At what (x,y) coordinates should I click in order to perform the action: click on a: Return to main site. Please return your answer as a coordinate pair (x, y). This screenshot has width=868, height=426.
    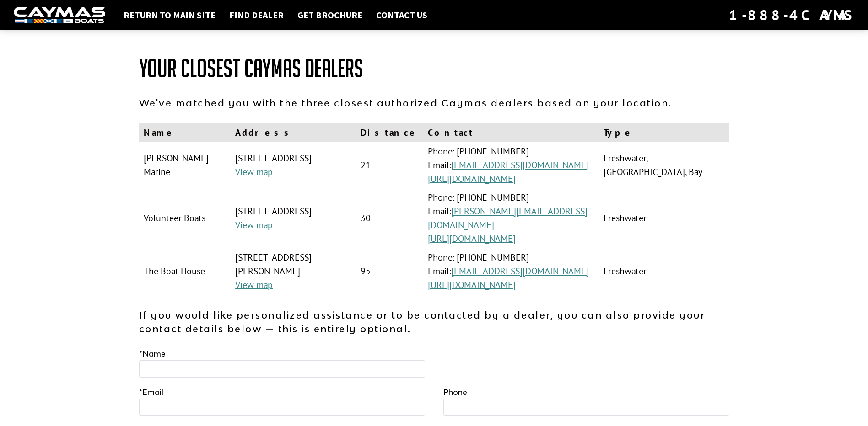
    Looking at the image, I should click on (169, 15).